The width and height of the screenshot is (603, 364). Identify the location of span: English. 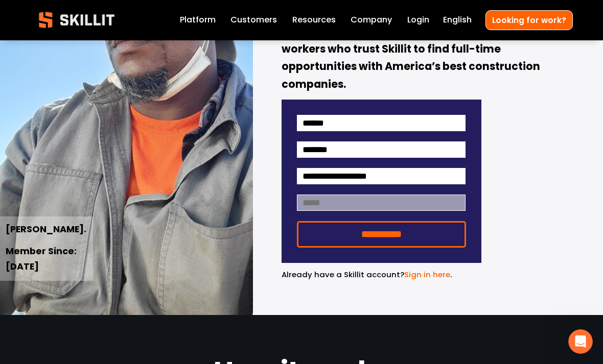
(457, 20).